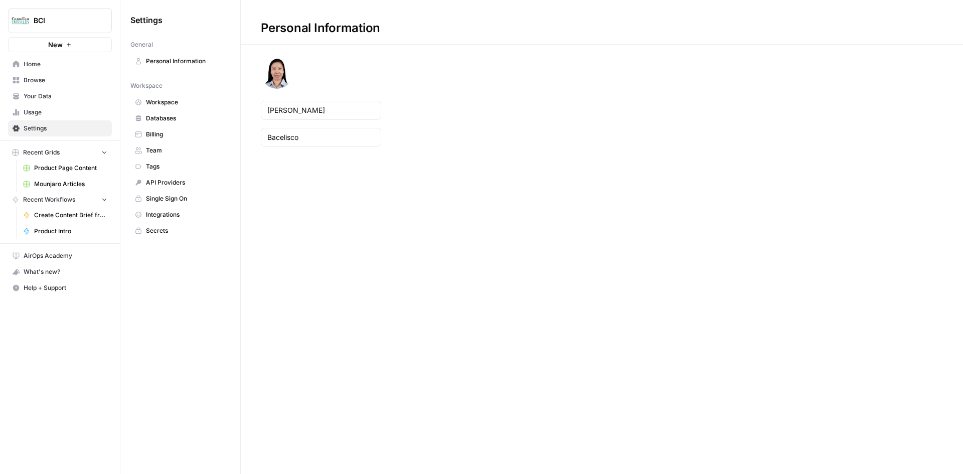 The image size is (963, 474). What do you see at coordinates (141, 45) in the screenshot?
I see `span: General` at bounding box center [141, 45].